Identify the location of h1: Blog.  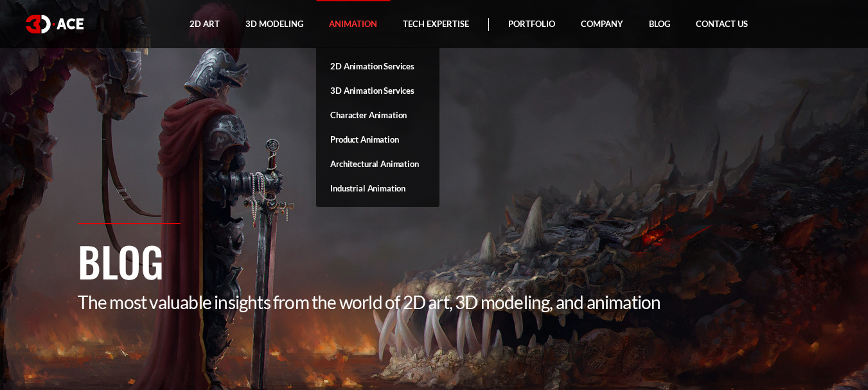
(435, 261).